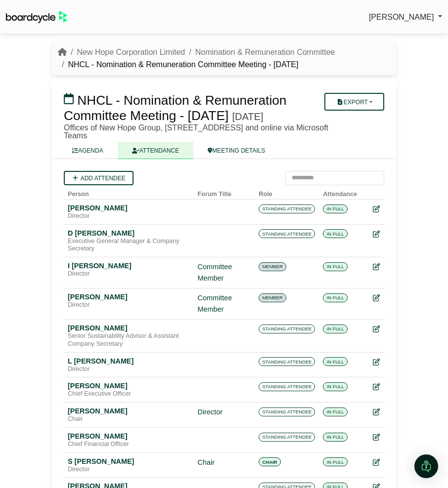 The height and width of the screenshot is (488, 448). Describe the element at coordinates (128, 192) in the screenshot. I see `th: Person` at that location.